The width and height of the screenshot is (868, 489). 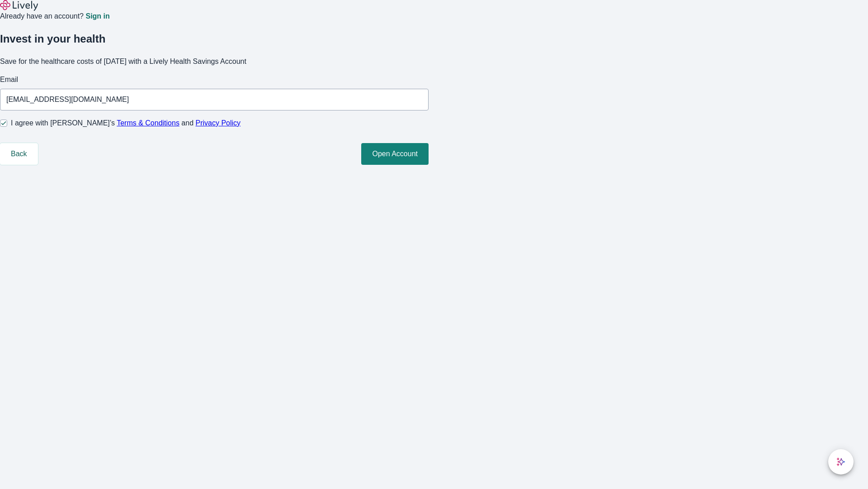 What do you see at coordinates (218, 123) in the screenshot?
I see `a: Privacy Policy` at bounding box center [218, 123].